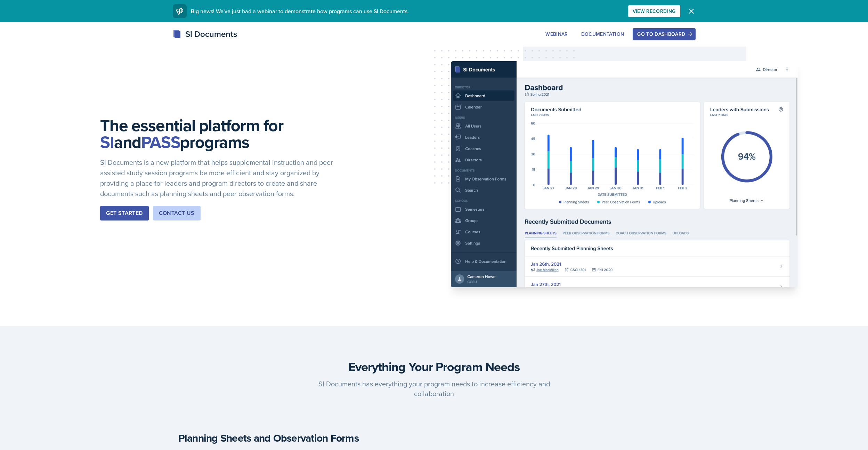 This screenshot has height=450, width=868. What do you see at coordinates (602, 34) in the screenshot?
I see `div: Documentation` at bounding box center [602, 34].